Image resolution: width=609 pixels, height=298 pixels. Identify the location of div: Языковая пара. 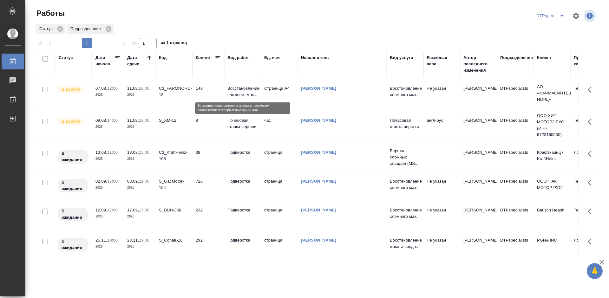
(442, 61).